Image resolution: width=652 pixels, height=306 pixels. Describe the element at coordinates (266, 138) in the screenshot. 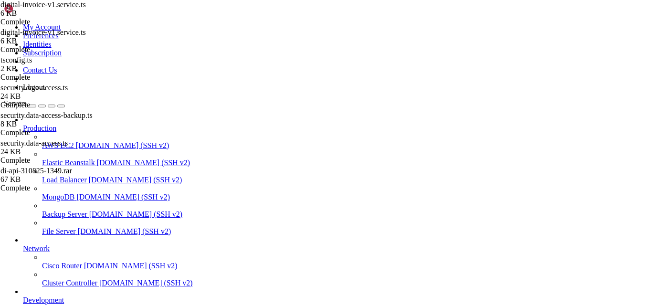

I see `x-row: 40 of these updates are standard security updates.` at that location.